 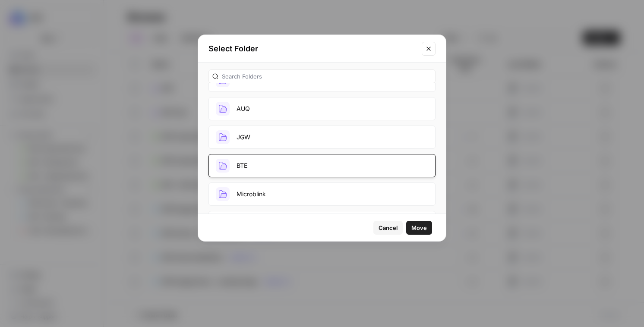 I want to click on button: BTE, so click(x=322, y=166).